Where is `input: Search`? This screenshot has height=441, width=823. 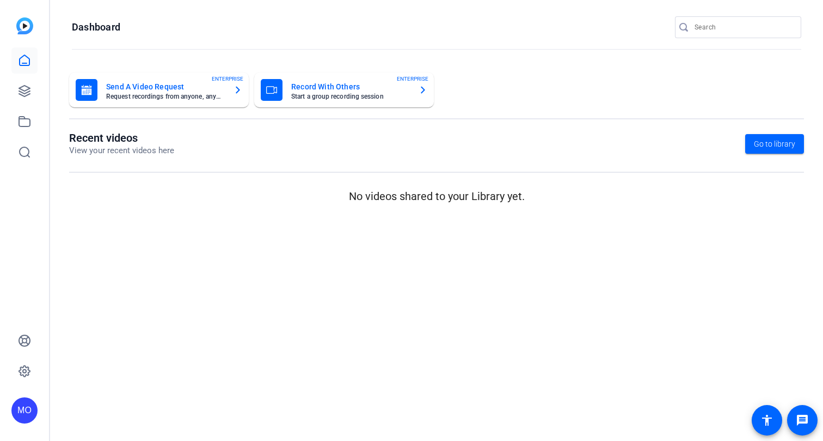 input: Search is located at coordinates (744, 27).